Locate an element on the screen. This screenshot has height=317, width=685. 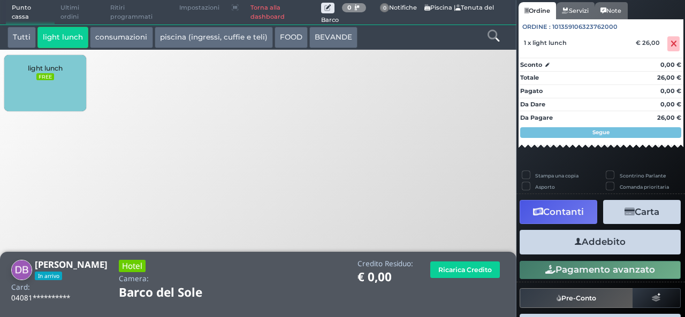
button: Carta is located at coordinates (641, 212).